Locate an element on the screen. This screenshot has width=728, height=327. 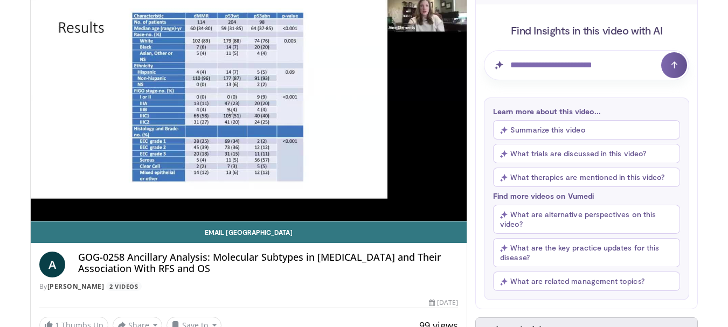
button: What therapies are mentioned in this video? is located at coordinates (586, 177).